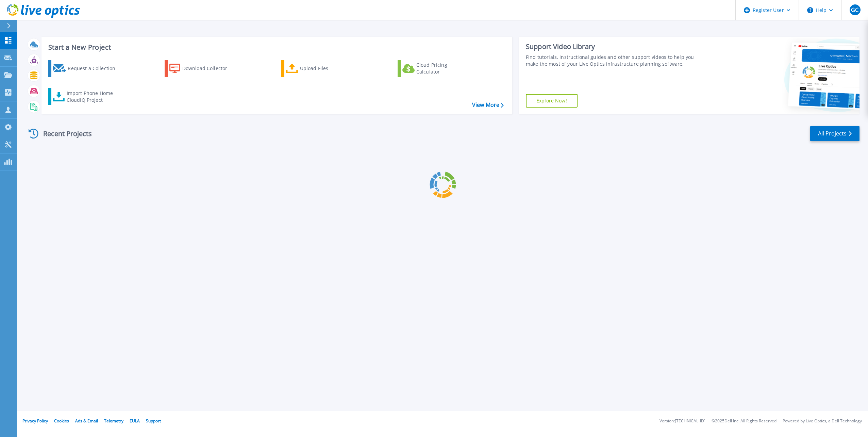 The image size is (868, 437). Describe the element at coordinates (443, 69) in the screenshot. I see `div: Cloud Pricing Calculator` at that location.